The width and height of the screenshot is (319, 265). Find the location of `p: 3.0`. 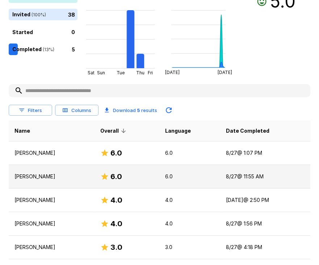

p: 3.0 is located at coordinates (190, 247).